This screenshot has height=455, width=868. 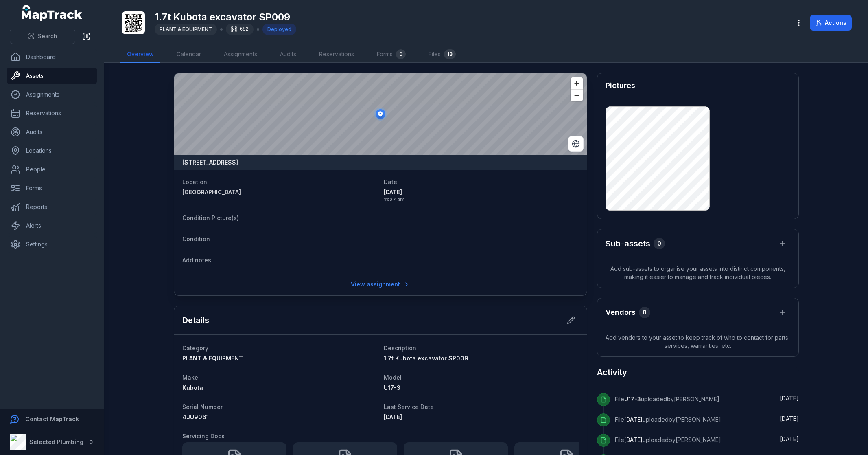 I want to click on a: Alerts, so click(x=52, y=226).